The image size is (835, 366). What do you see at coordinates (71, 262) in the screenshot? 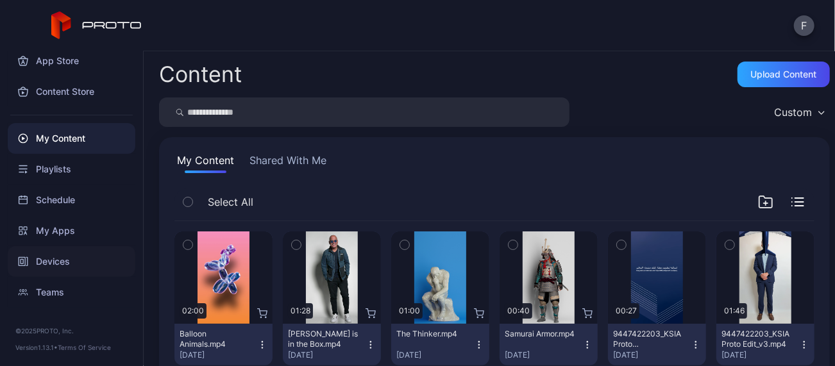
I see `div: Devices` at bounding box center [71, 262].